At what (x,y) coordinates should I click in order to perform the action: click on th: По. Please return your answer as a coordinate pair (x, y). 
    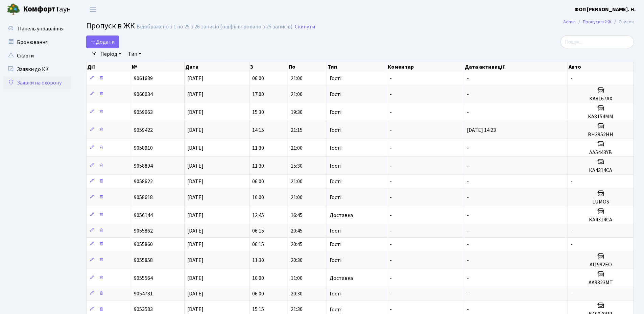
    Looking at the image, I should click on (308, 67).